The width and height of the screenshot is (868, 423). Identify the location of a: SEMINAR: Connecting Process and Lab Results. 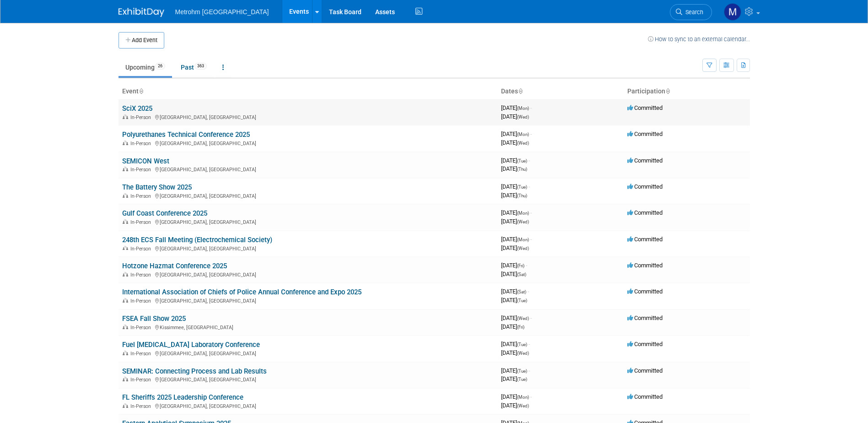
(195, 372).